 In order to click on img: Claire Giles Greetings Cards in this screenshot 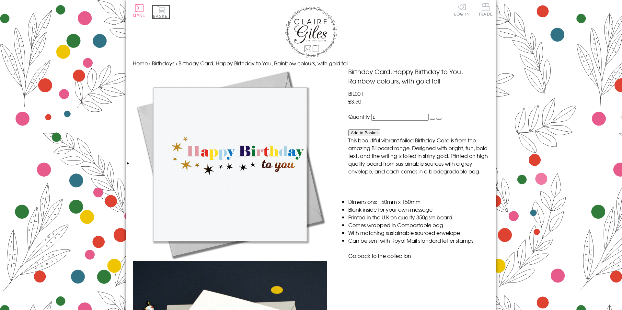, I will do `click(311, 32)`.